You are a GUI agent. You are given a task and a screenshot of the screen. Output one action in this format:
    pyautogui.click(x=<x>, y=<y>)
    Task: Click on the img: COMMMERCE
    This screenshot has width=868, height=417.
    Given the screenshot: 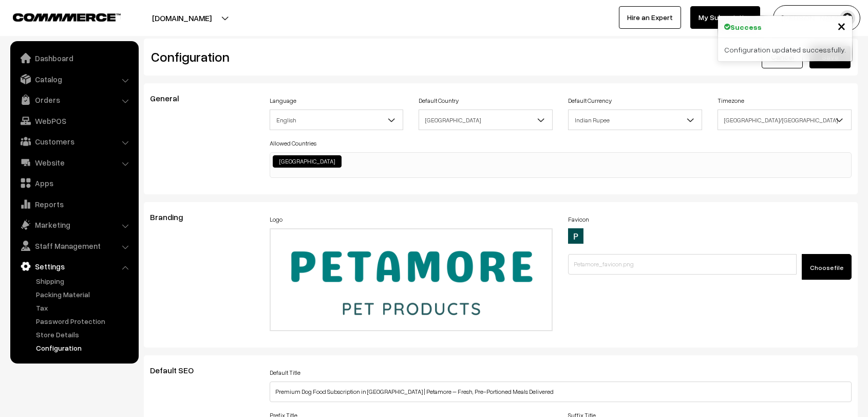 What is the action you would take?
    pyautogui.click(x=67, y=17)
    